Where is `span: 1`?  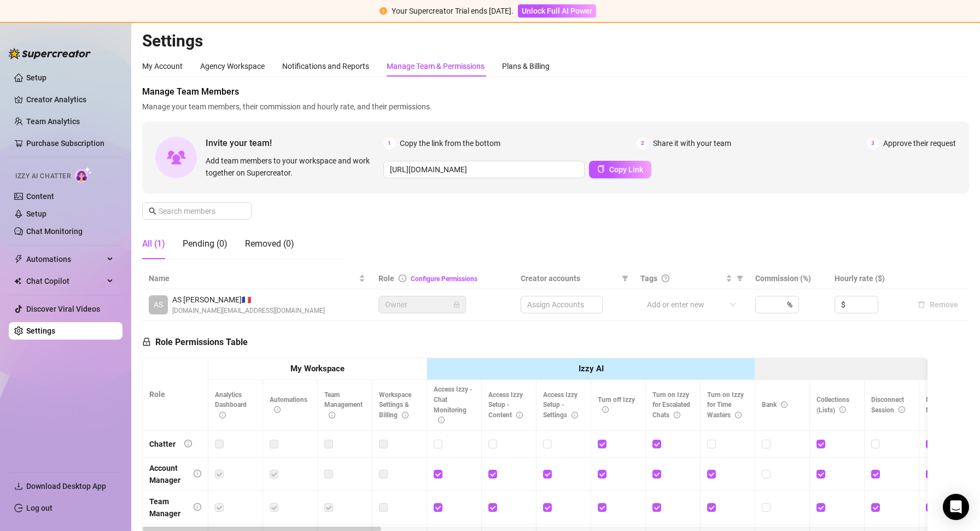 span: 1 is located at coordinates (389, 143).